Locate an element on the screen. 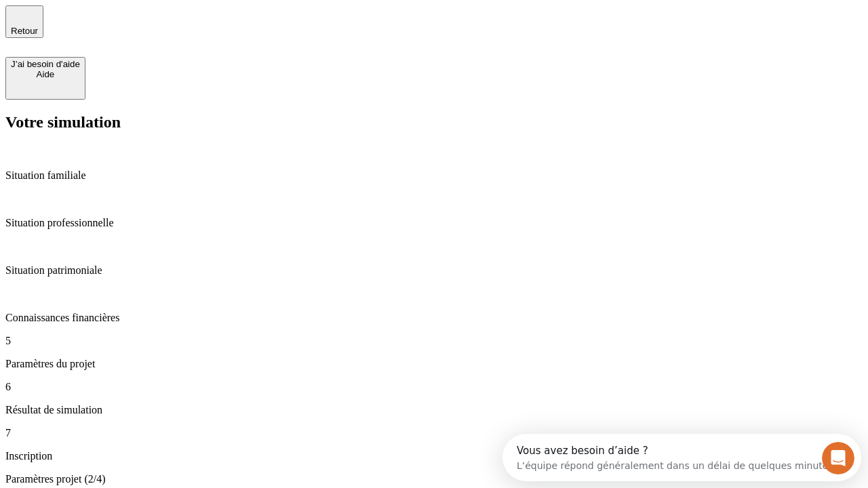 Image resolution: width=868 pixels, height=488 pixels. p: Situation familiale is located at coordinates (434, 175).